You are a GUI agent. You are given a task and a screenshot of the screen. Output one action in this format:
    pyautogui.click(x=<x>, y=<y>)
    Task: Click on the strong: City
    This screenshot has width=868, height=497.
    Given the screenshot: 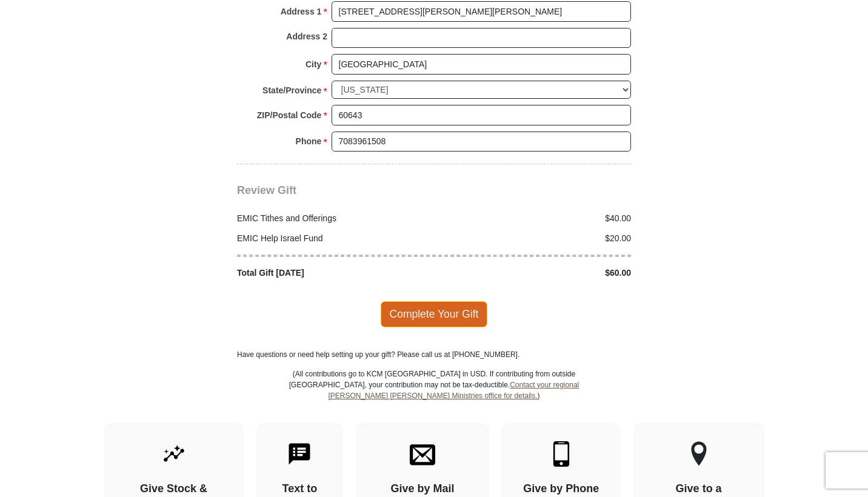 What is the action you would take?
    pyautogui.click(x=313, y=64)
    